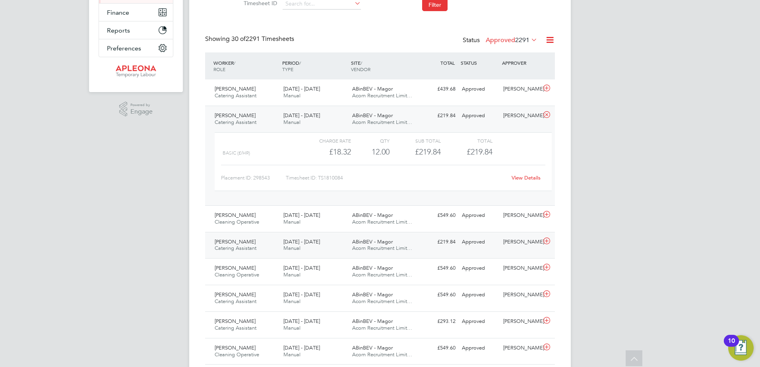  What do you see at coordinates (246, 66) in the screenshot?
I see `div: WORKER` at bounding box center [246, 66].